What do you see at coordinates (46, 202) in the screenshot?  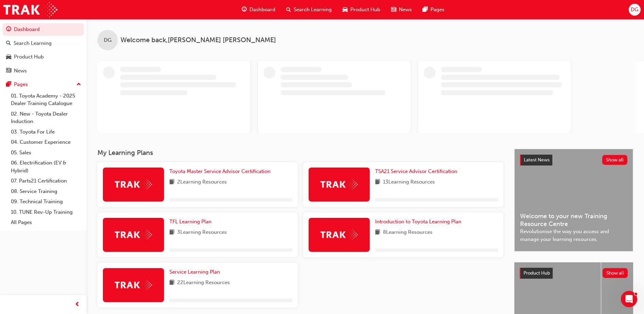 I see `a: 09. Technical Training` at bounding box center [46, 202].